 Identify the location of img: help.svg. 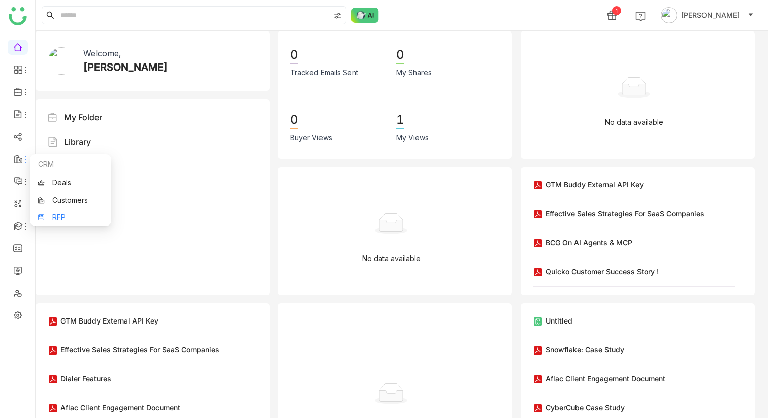
(640, 16).